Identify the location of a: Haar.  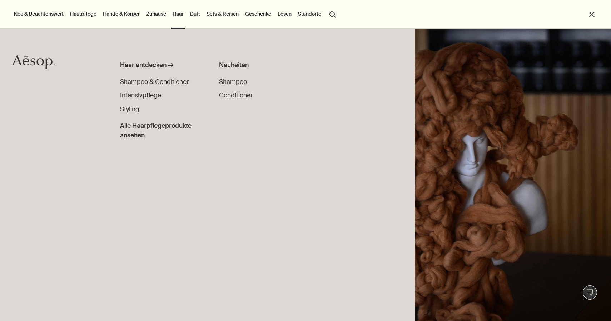
(178, 14).